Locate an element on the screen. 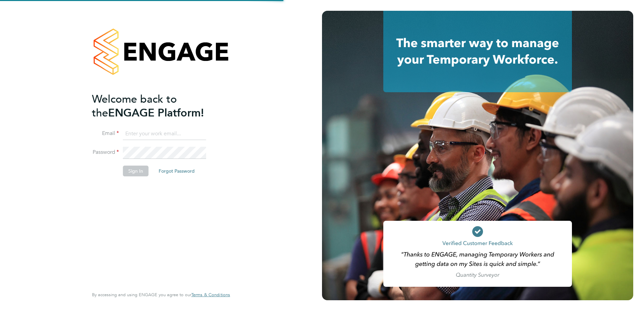 This screenshot has width=644, height=311. button: Forgot Password is located at coordinates (177, 171).